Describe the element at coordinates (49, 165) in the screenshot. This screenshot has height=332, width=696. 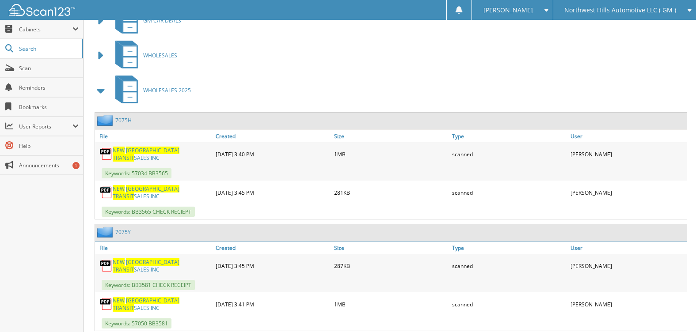
I see `span: Announcements` at that location.